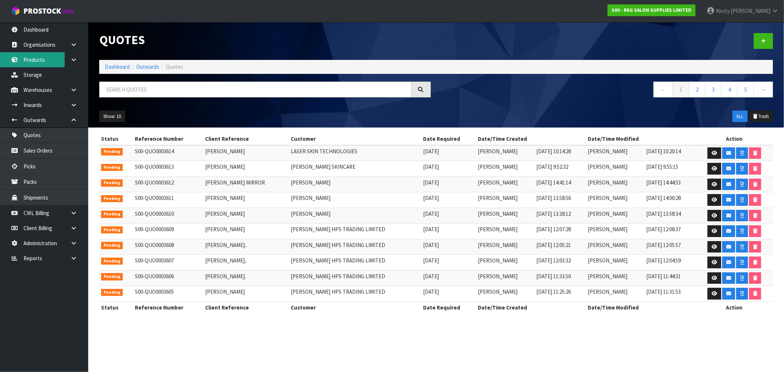 The height and width of the screenshot is (372, 784). I want to click on td: S00-QUO0003612, so click(168, 184).